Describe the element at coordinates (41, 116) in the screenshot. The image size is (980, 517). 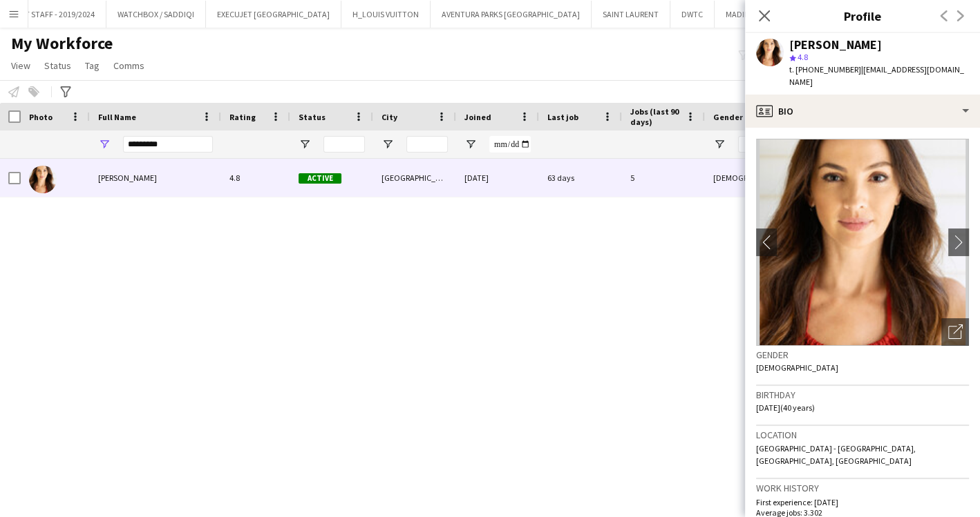
I see `span: Photo` at that location.